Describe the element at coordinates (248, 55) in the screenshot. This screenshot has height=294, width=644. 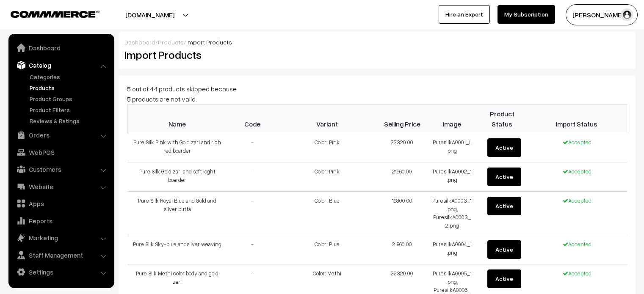
I see `h2: Import Products` at that location.